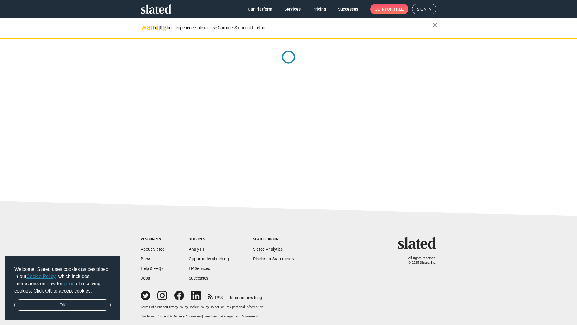 This screenshot has width=577, height=325. Describe the element at coordinates (435, 25) in the screenshot. I see `mat-icon: close` at that location.